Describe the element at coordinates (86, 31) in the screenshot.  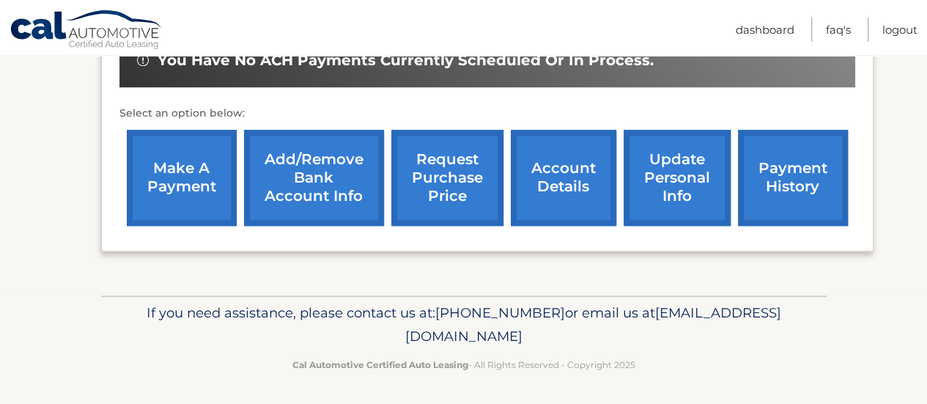
I see `a: Cal Automotive` at that location.